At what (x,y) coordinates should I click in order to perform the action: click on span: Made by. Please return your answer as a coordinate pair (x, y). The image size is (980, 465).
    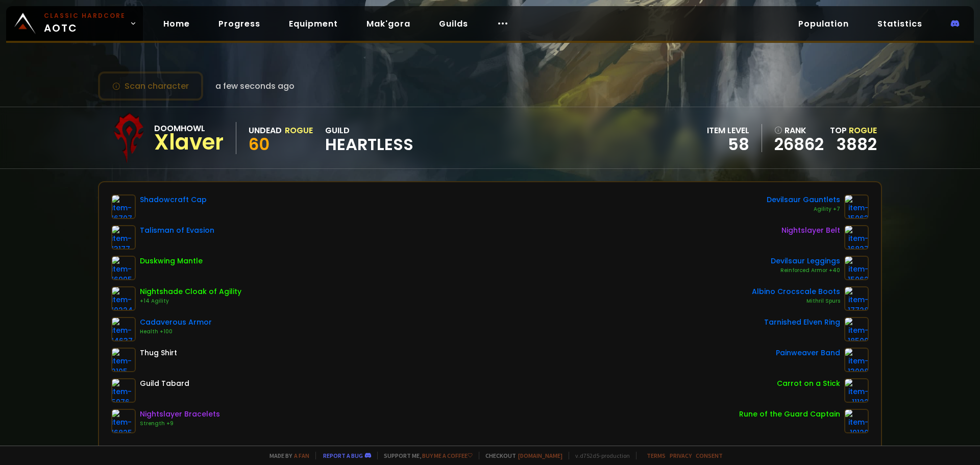
    Looking at the image, I should click on (287, 455).